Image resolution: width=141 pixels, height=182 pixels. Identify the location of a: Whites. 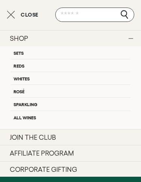
(71, 78).